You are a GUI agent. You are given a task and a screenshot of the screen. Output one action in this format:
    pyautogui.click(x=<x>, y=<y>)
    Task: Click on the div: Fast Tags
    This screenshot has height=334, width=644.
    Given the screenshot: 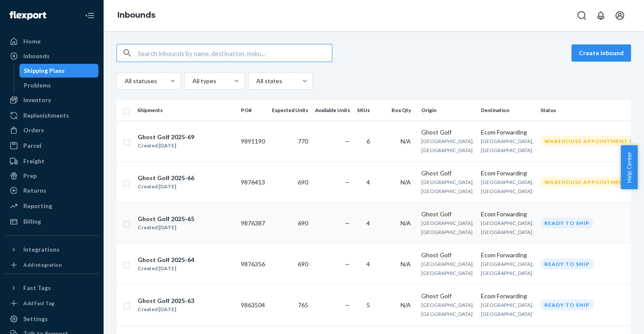 What is the action you would take?
    pyautogui.click(x=37, y=288)
    